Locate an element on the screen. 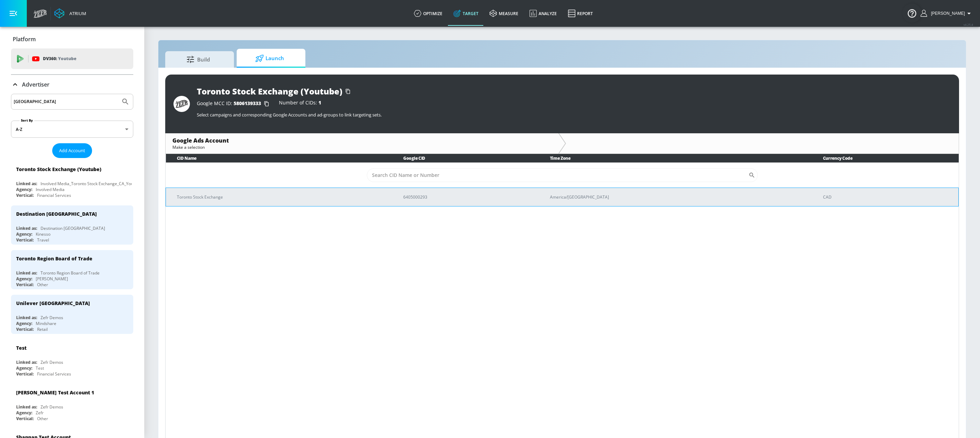 The width and height of the screenshot is (980, 438). p: Advertiser is located at coordinates (35, 84).